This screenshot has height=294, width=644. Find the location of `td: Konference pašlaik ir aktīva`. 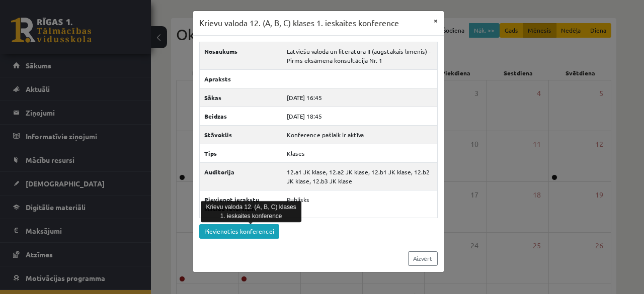

td: Konference pašlaik ir aktīva is located at coordinates (359, 134).